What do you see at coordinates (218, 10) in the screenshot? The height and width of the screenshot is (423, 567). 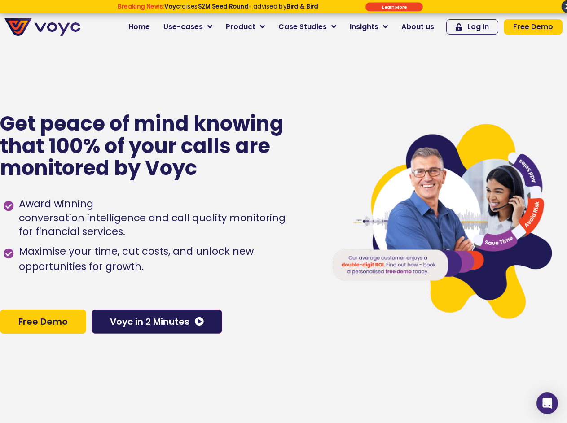 I see `div: Breaking News: Voyc raises $2M Seed Round - advised by Bird & Bird` at bounding box center [218, 10].